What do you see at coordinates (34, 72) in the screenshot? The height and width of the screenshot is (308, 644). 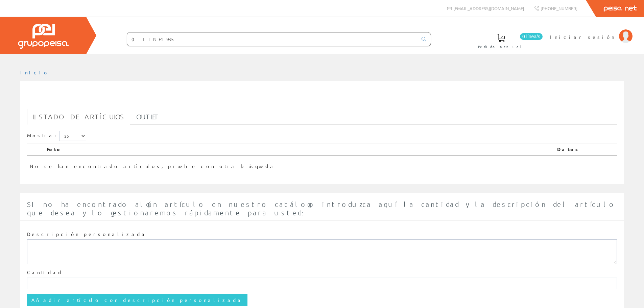 I see `a: Inicio` at bounding box center [34, 72].